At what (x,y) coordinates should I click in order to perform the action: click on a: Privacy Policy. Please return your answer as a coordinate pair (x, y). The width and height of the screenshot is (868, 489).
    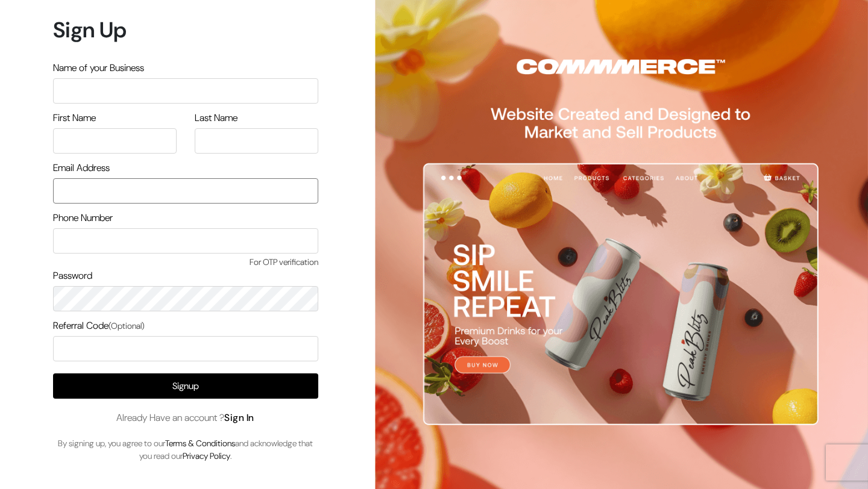
    Looking at the image, I should click on (206, 456).